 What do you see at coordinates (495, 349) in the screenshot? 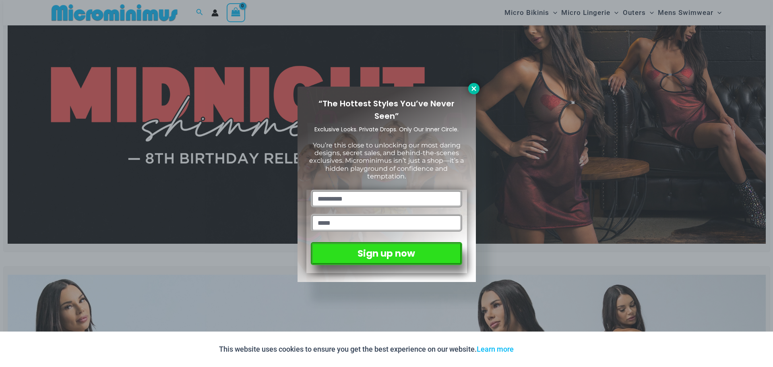
I see `a: Learn more` at bounding box center [495, 349].